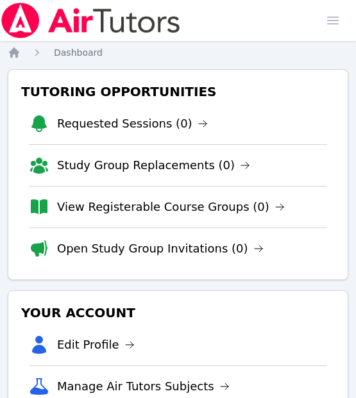 The width and height of the screenshot is (356, 398). What do you see at coordinates (153, 165) in the screenshot?
I see `a: Study Group Replacements (0)` at bounding box center [153, 165].